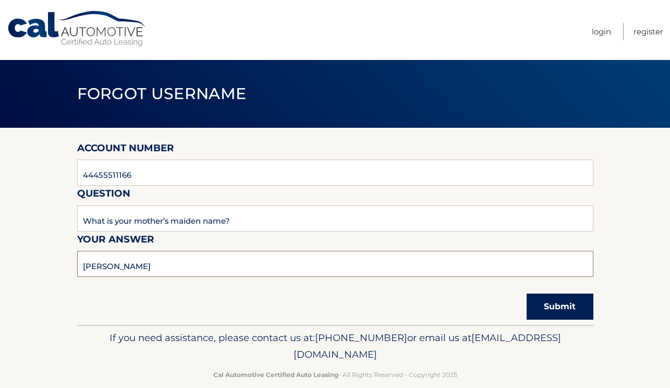  What do you see at coordinates (335, 346) in the screenshot?
I see `p: If you need assistance, please contact us at: or email us at` at bounding box center [335, 346].